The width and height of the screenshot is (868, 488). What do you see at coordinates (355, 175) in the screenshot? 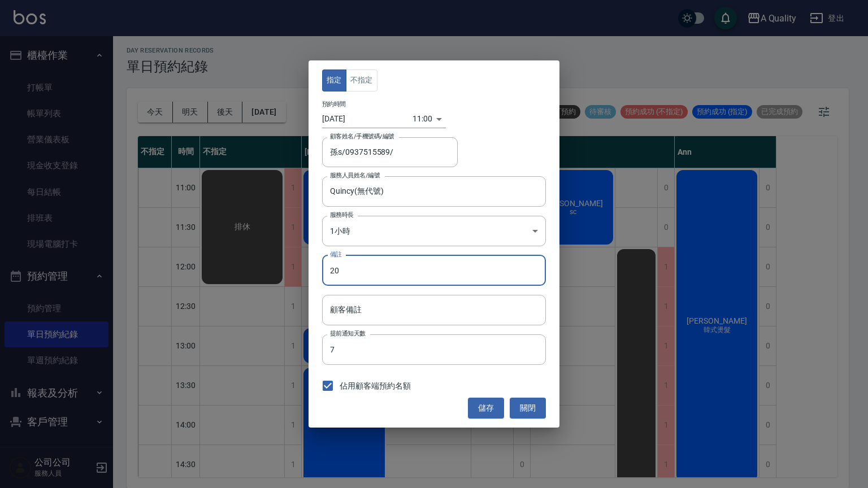
I see `label: 服務人員姓名/編號` at bounding box center [355, 175].